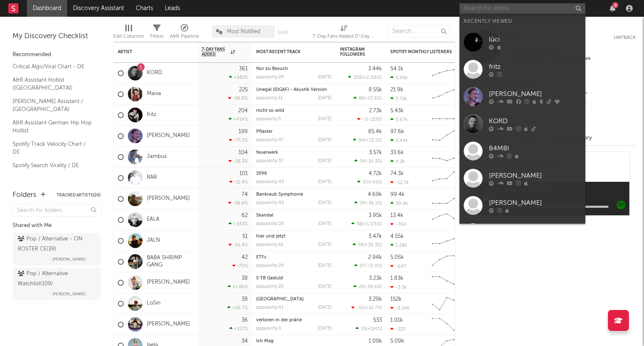  What do you see at coordinates (243, 131) in the screenshot?
I see `div: 199` at bounding box center [243, 131].